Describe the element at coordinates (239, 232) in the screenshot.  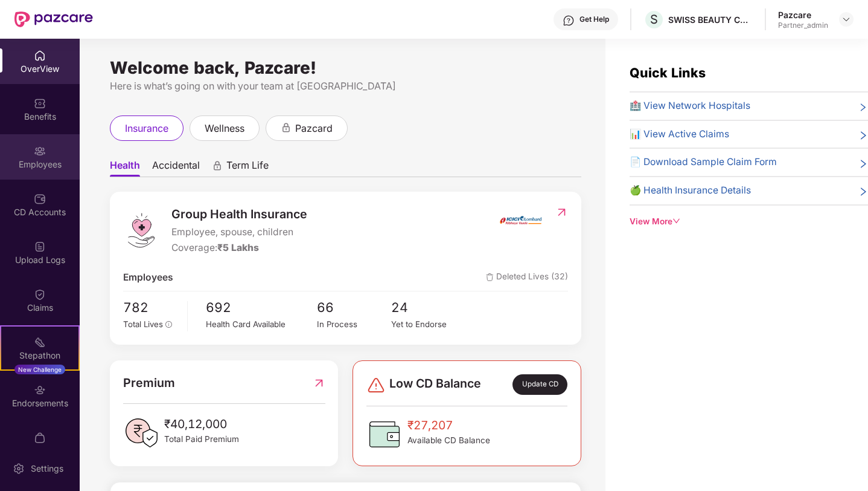
I see `span: Employee, spouse, children` at that location.